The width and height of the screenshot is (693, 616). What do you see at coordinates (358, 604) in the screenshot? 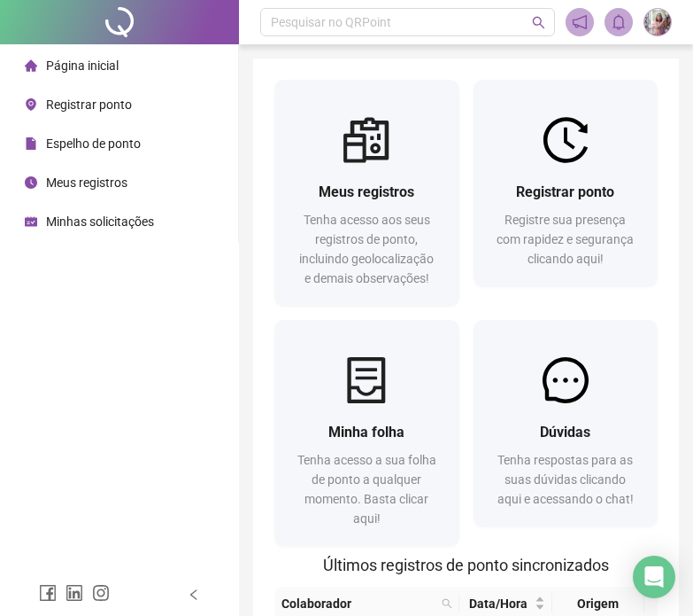
I see `span: Colaborador` at bounding box center [358, 604].